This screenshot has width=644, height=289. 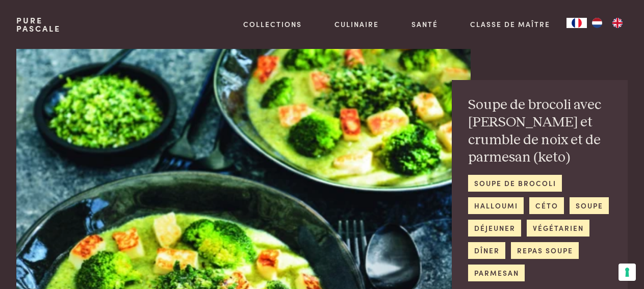 What do you see at coordinates (515, 183) in the screenshot?
I see `a: soupe de brocoli` at bounding box center [515, 183].